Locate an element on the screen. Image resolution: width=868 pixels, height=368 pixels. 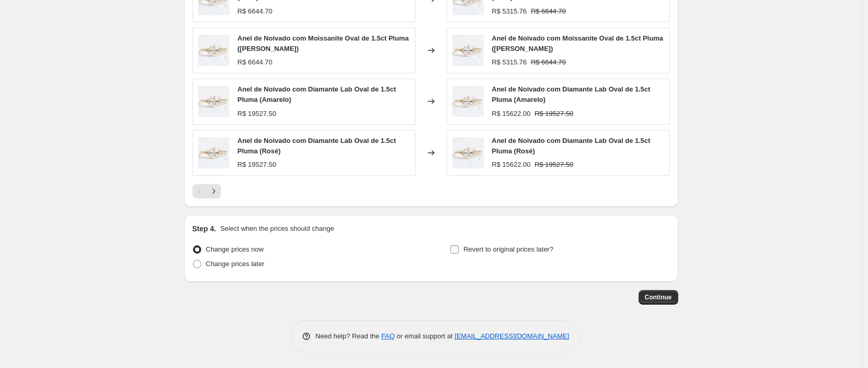
span: Continue is located at coordinates (658, 297).